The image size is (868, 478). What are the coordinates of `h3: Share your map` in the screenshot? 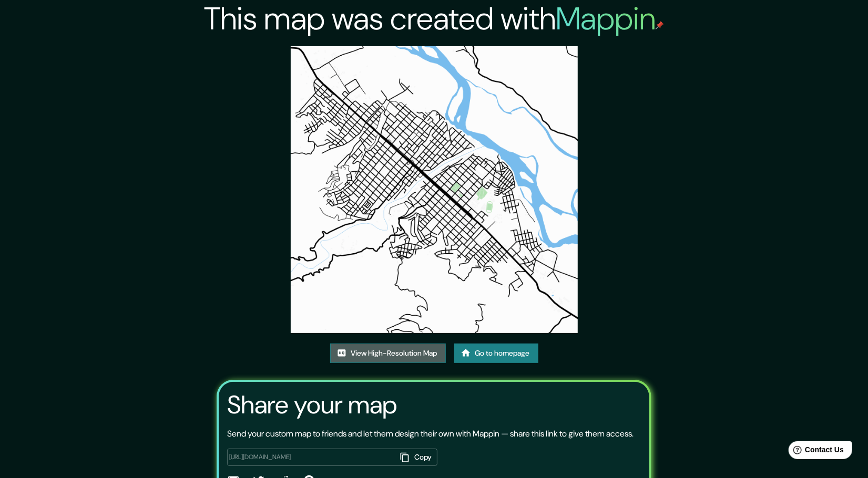 It's located at (312, 405).